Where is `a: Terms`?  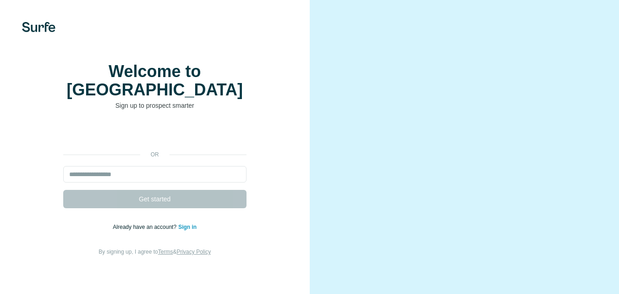
a: Terms is located at coordinates (166, 252).